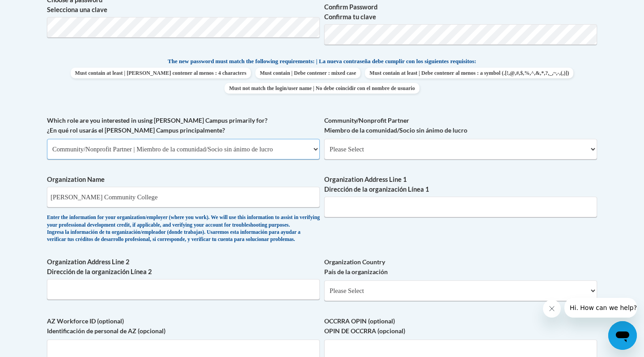 The image size is (644, 357). What do you see at coordinates (460, 326) in the screenshot?
I see `label: OCCRRA OPIN (optional) OPIN DE OCCRRA (opcional)` at bounding box center [460, 326].